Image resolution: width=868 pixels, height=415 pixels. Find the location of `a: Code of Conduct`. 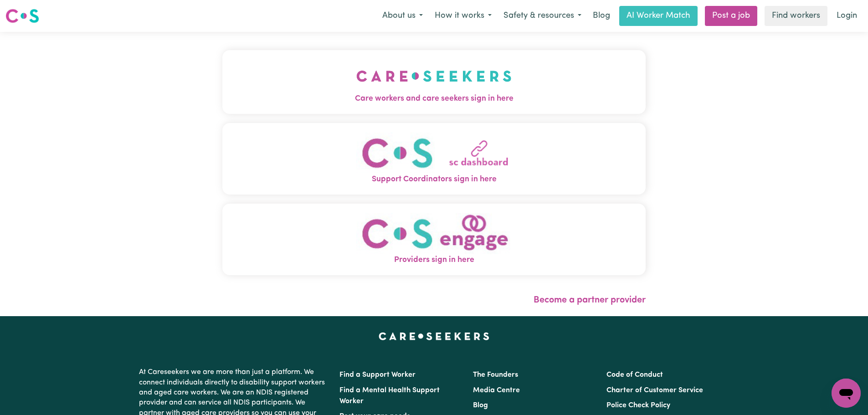

a: Code of Conduct is located at coordinates (635, 375).